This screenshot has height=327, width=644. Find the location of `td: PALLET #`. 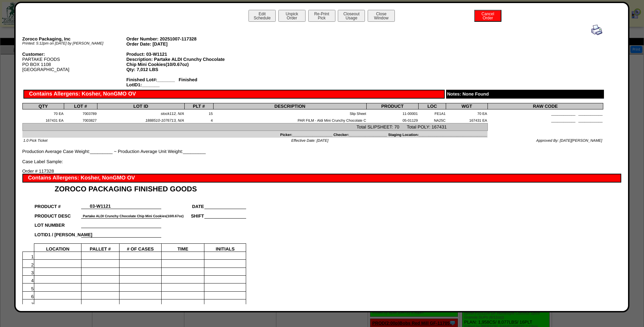

td: PALLET # is located at coordinates (100, 248).